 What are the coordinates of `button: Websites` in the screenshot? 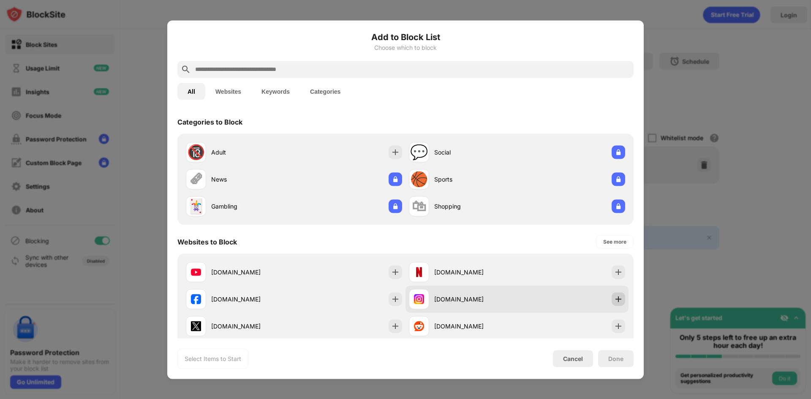 It's located at (228, 91).